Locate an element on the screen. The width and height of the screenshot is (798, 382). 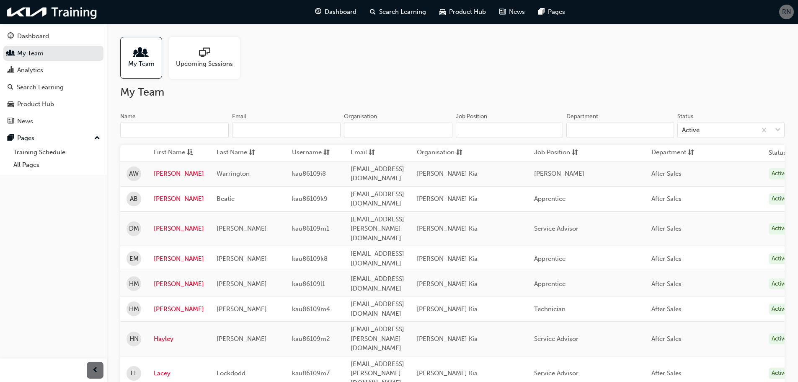
span: car-icon is located at coordinates (442, 12).